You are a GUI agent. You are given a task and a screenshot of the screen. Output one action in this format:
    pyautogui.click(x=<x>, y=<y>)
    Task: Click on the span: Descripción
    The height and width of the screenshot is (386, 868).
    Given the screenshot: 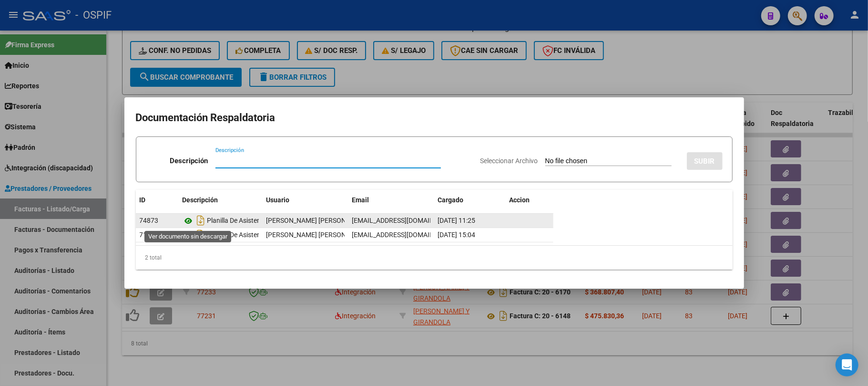 What is the action you would take?
    pyautogui.click(x=200, y=200)
    